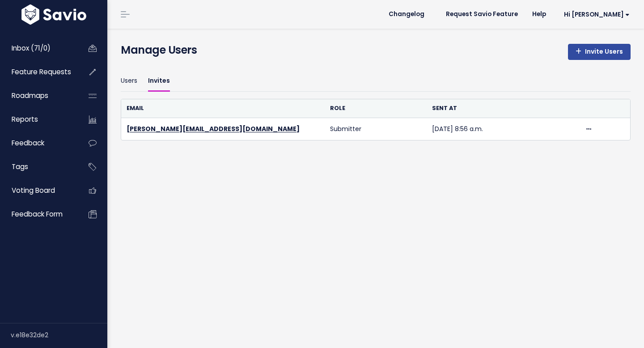 This screenshot has height=348, width=644. Describe the element at coordinates (503, 108) in the screenshot. I see `th: Sent at` at that location.